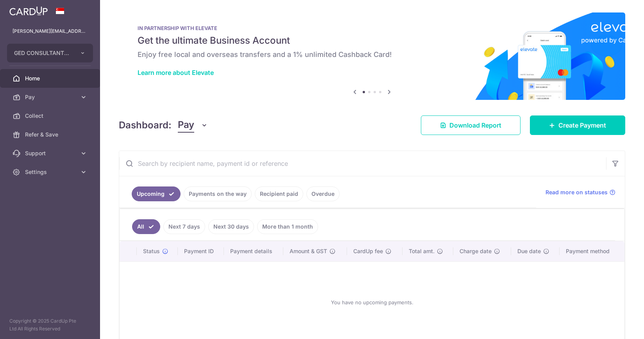 Image resolution: width=644 pixels, height=339 pixels. What do you see at coordinates (576, 192) in the screenshot?
I see `span: Read more on statuses` at bounding box center [576, 192].